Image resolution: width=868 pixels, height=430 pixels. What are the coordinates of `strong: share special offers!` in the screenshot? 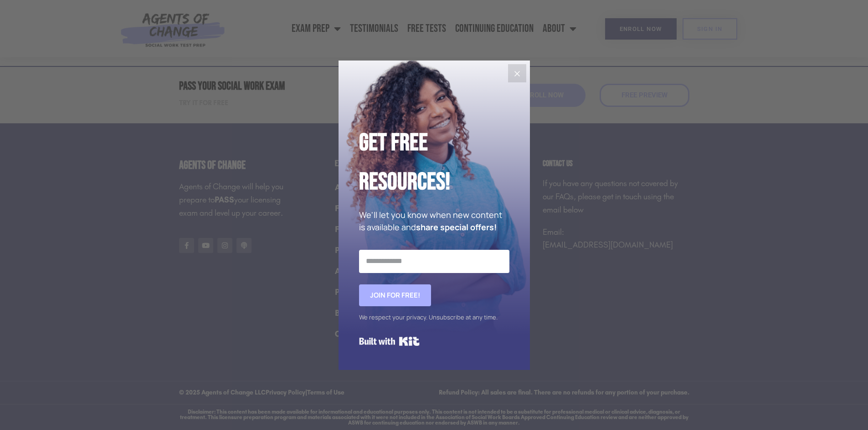 It's located at (456, 227).